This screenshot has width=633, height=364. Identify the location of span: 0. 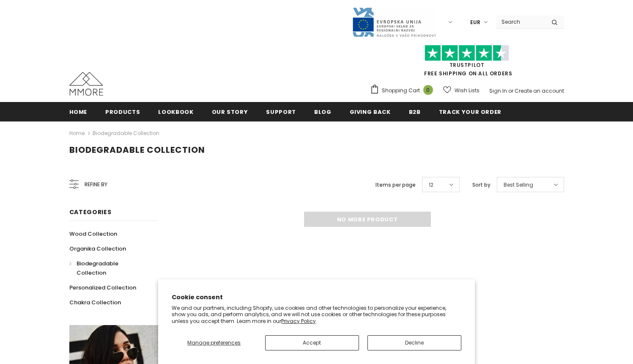
(428, 90).